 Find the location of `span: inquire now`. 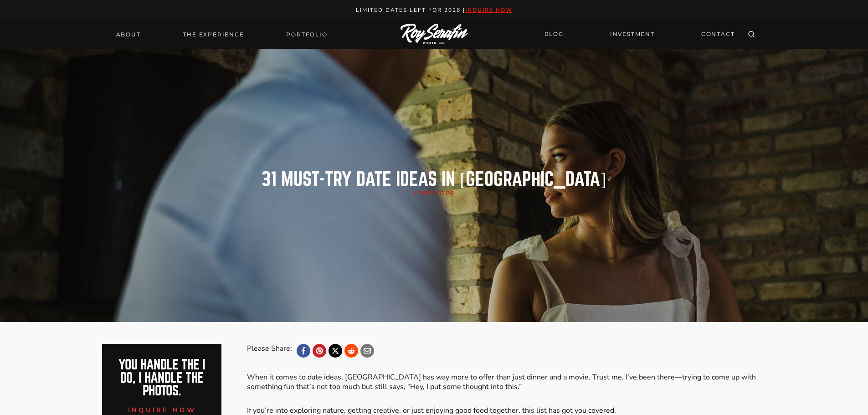

span: inquire now is located at coordinates (162, 410).